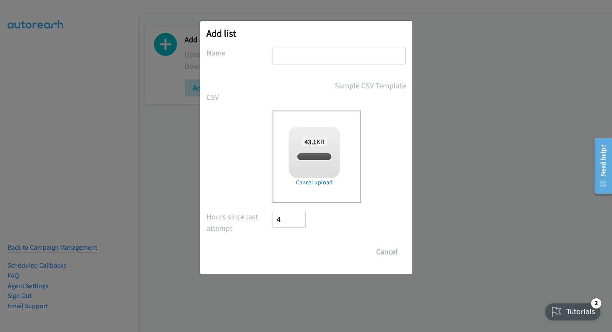 This screenshot has height=332, width=612. Describe the element at coordinates (306, 33) in the screenshot. I see `h2: Add list` at that location.